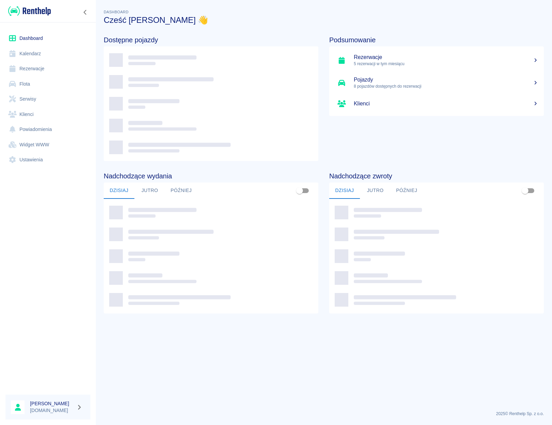 This screenshot has width=552, height=425. Describe the element at coordinates (48, 54) in the screenshot. I see `a: Kalendarz` at that location.